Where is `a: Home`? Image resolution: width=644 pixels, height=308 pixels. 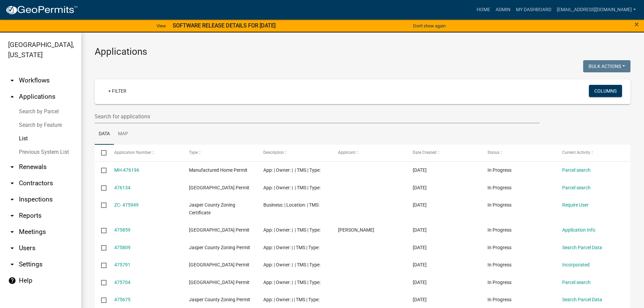 a: Home is located at coordinates (483, 10).